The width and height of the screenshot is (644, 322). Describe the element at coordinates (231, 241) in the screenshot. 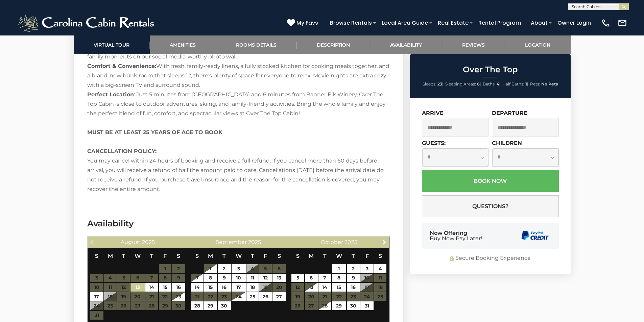

I see `span: September` at that location.